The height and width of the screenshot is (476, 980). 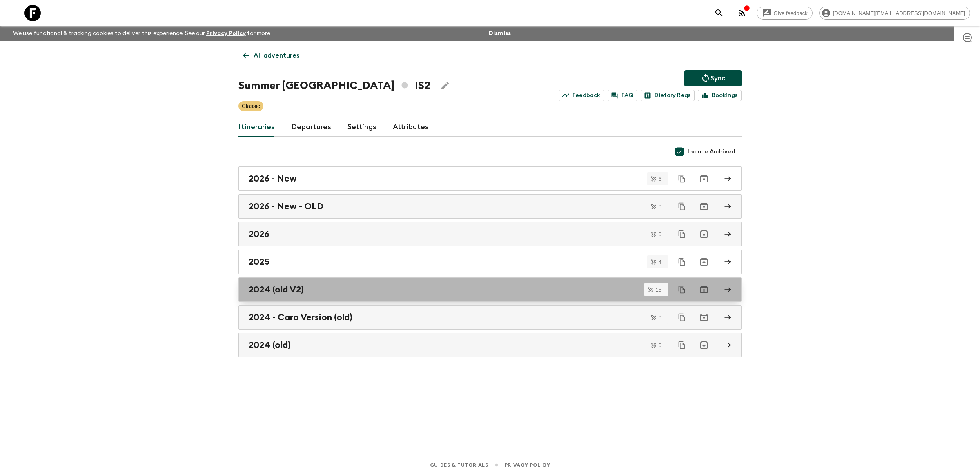 I want to click on p: All adventures, so click(x=276, y=55).